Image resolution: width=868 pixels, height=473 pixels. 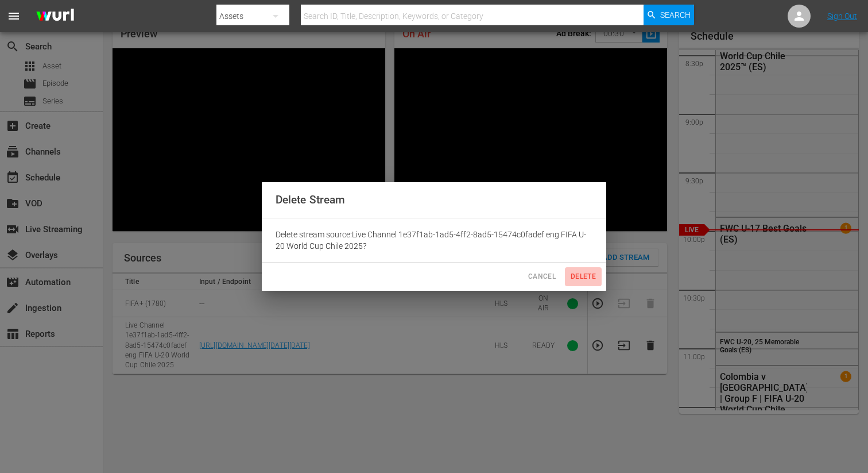 What do you see at coordinates (584, 276) in the screenshot?
I see `button: Delete` at bounding box center [584, 276].